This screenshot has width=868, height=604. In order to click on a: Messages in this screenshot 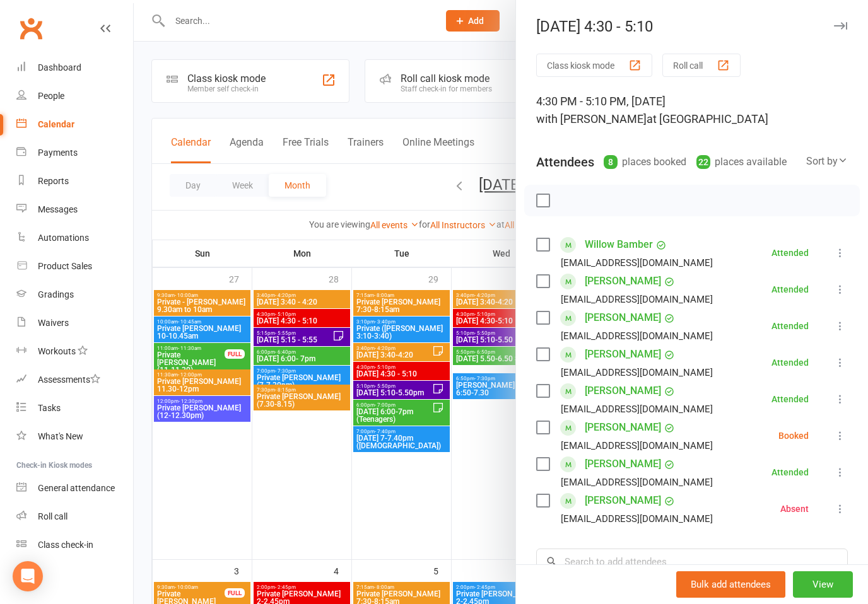, I will do `click(75, 210)`.